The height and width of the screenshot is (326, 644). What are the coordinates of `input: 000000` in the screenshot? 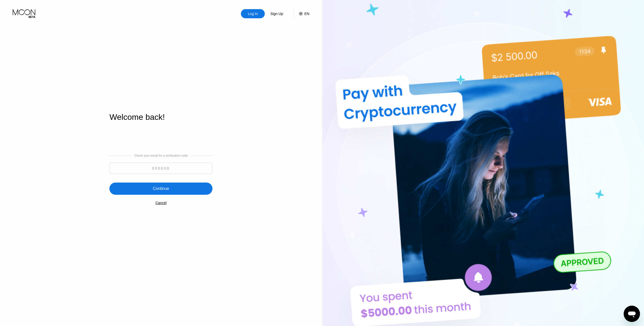 It's located at (161, 168).